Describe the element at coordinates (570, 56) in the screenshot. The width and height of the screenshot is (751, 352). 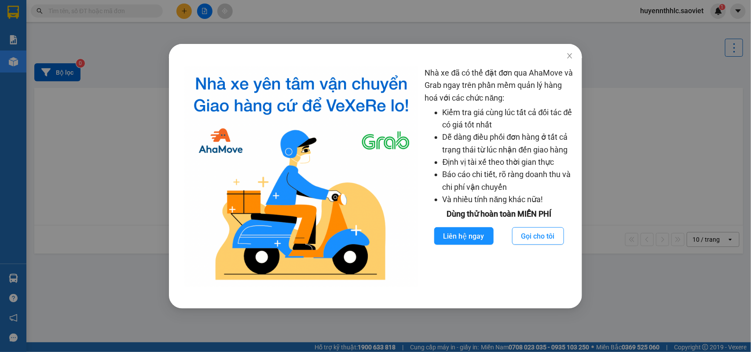
I see `span: close` at that location.